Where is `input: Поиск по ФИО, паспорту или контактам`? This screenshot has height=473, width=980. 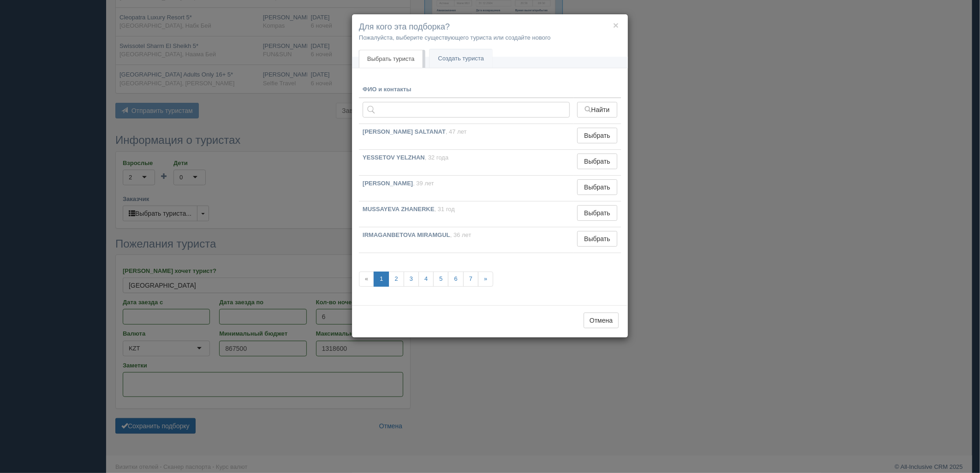
input: Поиск по ФИО, паспорту или контактам is located at coordinates (466, 109).